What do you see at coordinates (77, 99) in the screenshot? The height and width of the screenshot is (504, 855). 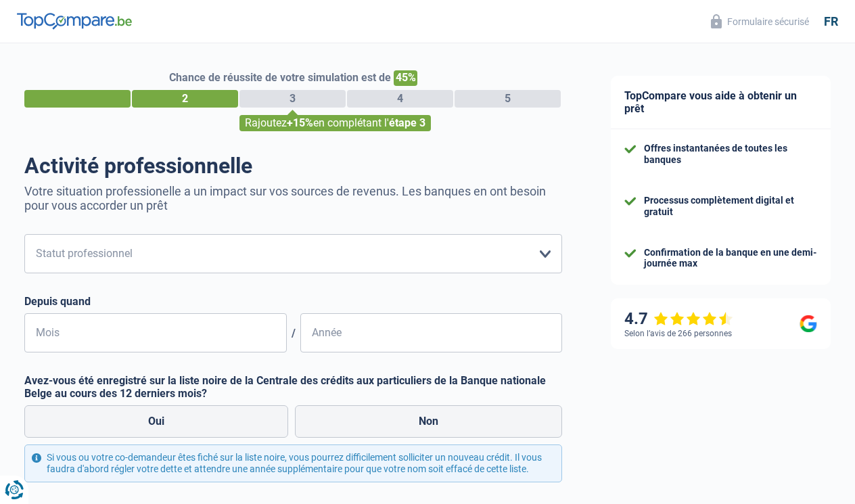 I see `div: 1` at bounding box center [77, 99].